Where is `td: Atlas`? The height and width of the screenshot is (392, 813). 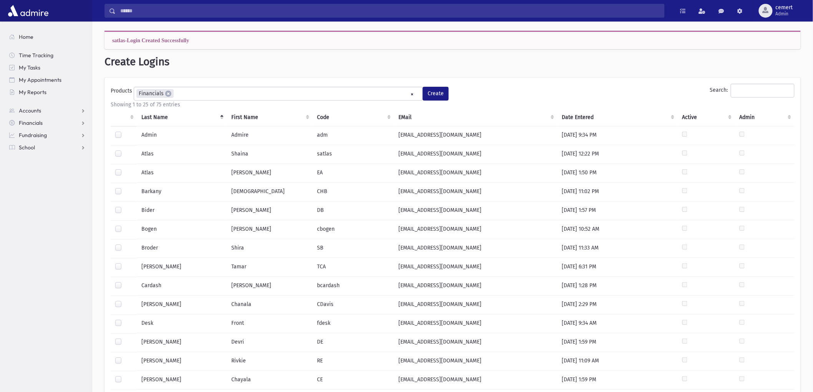
td: Atlas is located at coordinates (182, 154).